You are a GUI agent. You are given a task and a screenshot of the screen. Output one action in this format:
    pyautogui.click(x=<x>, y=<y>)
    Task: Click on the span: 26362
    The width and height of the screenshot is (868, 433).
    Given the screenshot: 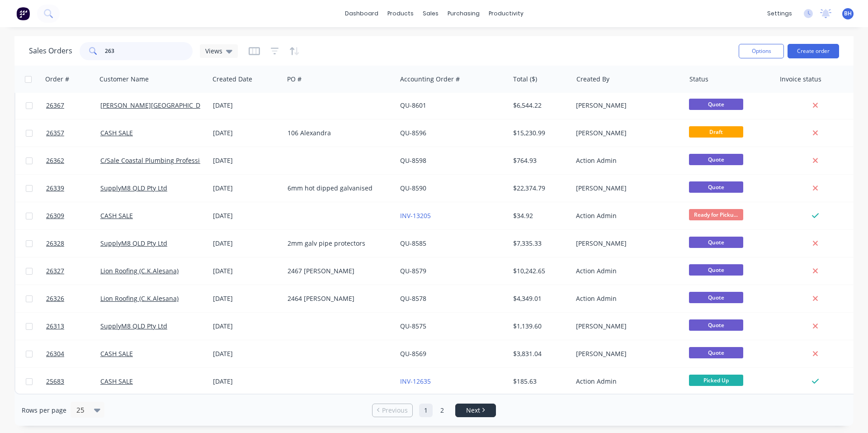 What is the action you would take?
    pyautogui.click(x=55, y=160)
    